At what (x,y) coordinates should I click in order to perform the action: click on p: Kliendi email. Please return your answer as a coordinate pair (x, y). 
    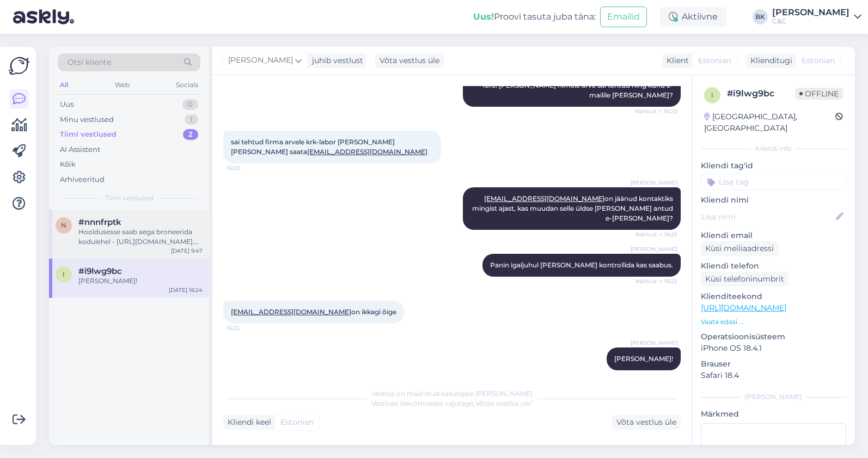
    Looking at the image, I should click on (773, 235).